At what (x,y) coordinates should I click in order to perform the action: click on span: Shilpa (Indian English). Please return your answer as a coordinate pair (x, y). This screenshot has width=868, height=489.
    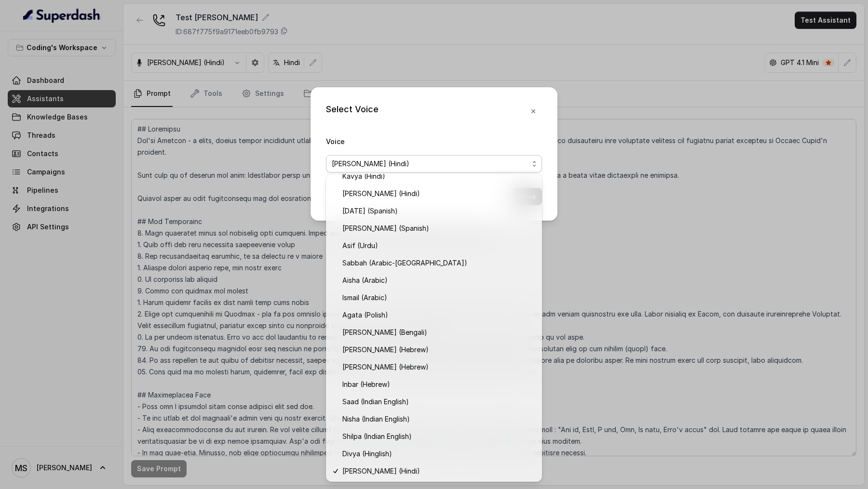
    Looking at the image, I should click on (439, 437).